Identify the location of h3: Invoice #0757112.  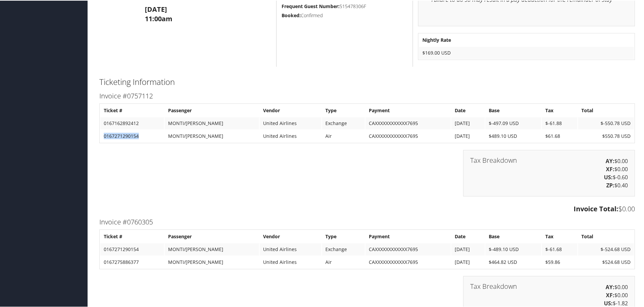
(367, 95).